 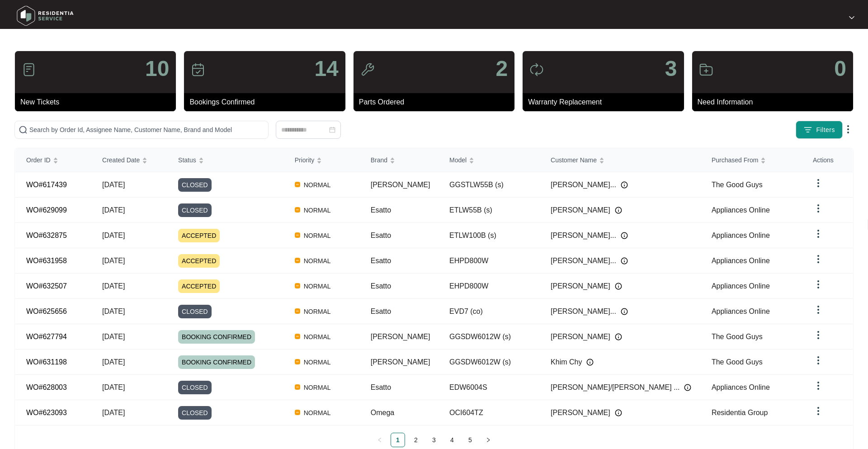 I want to click on span: Khim Chy, so click(x=566, y=362).